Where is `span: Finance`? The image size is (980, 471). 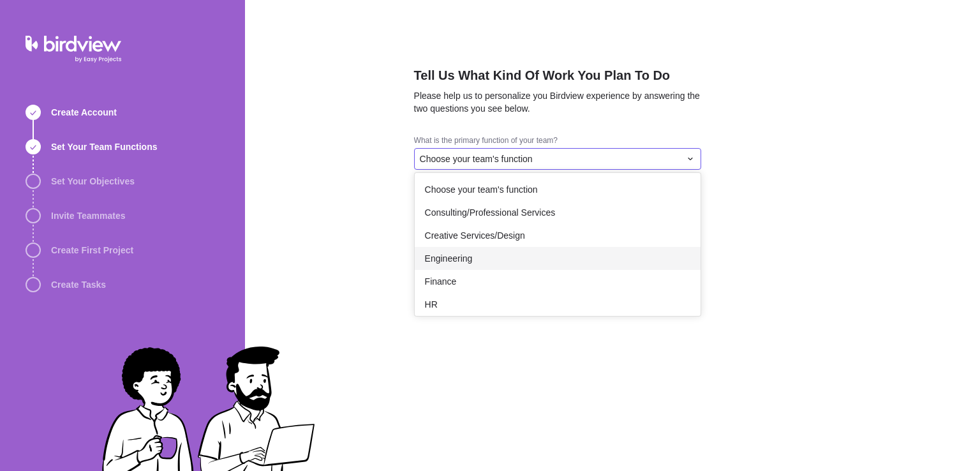 span: Finance is located at coordinates (441, 282).